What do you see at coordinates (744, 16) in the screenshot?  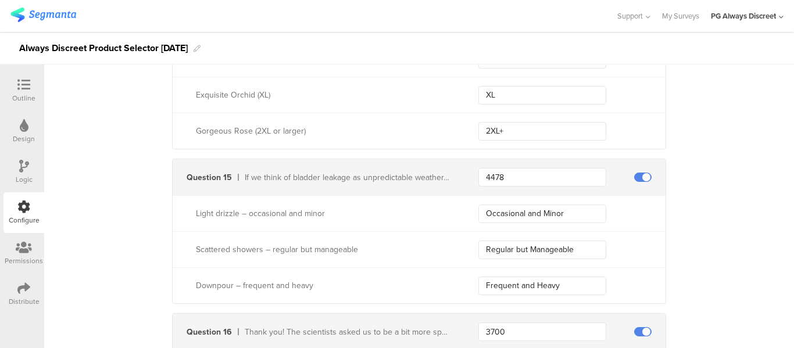 I see `div: PG Always Discreet` at bounding box center [744, 16].